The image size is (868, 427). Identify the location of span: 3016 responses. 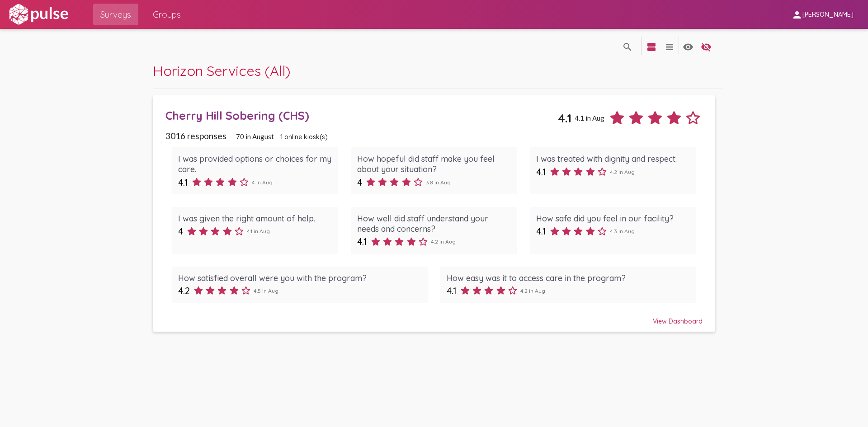
(196, 136).